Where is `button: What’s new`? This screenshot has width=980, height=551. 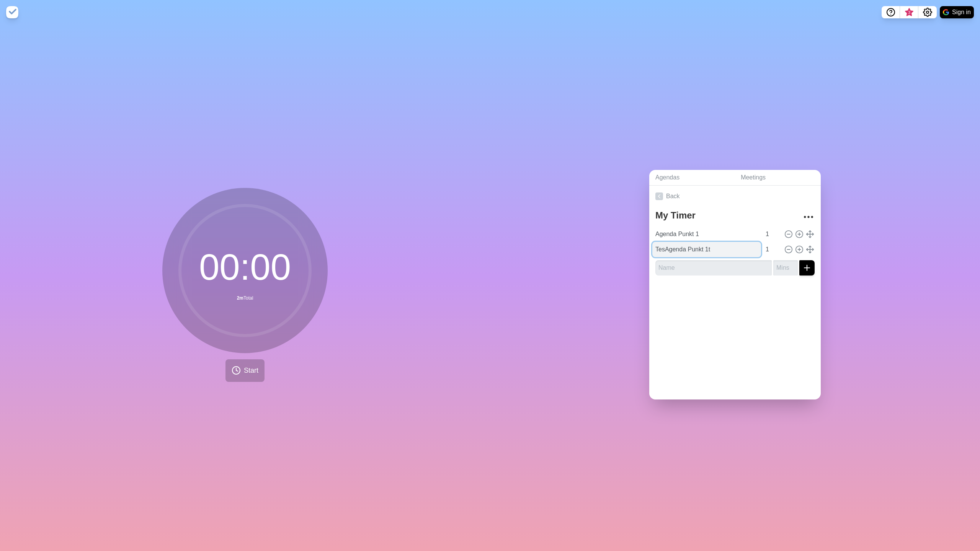
button: What’s new is located at coordinates (909, 12).